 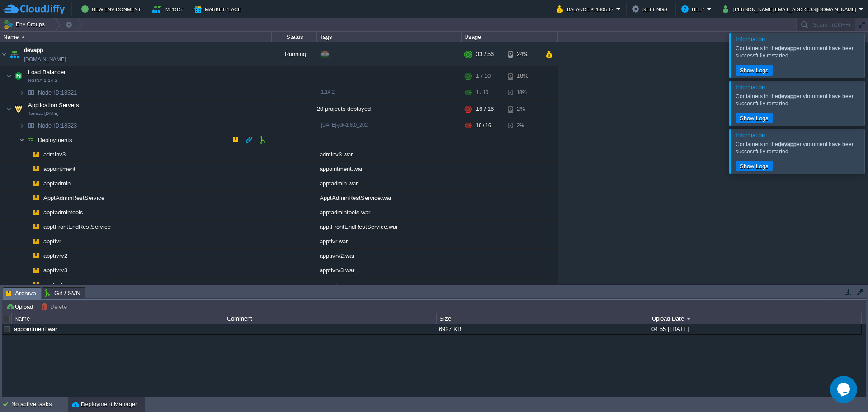 What do you see at coordinates (390, 241) in the screenshot?
I see `div: apptivr.war` at bounding box center [390, 241].